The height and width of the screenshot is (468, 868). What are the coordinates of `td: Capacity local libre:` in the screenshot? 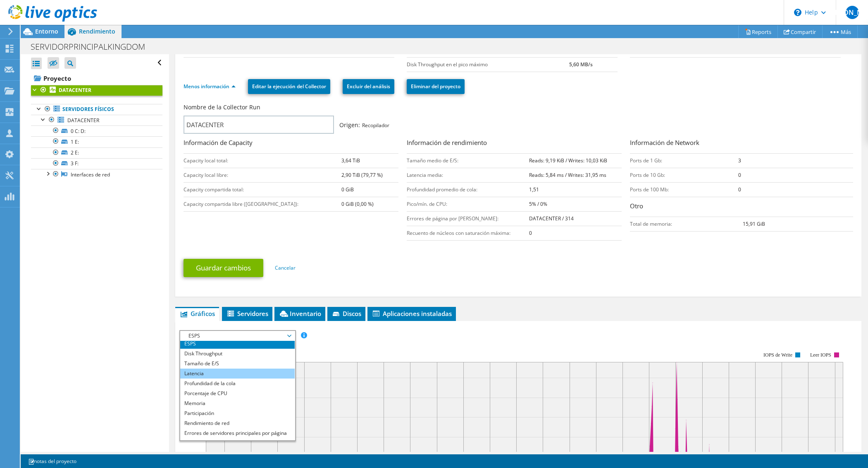 It's located at (263, 175).